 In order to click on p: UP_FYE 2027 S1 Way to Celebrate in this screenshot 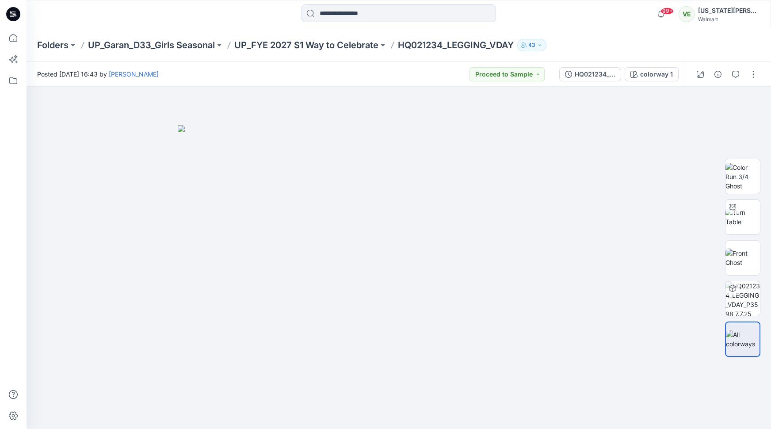, I will do `click(306, 45)`.